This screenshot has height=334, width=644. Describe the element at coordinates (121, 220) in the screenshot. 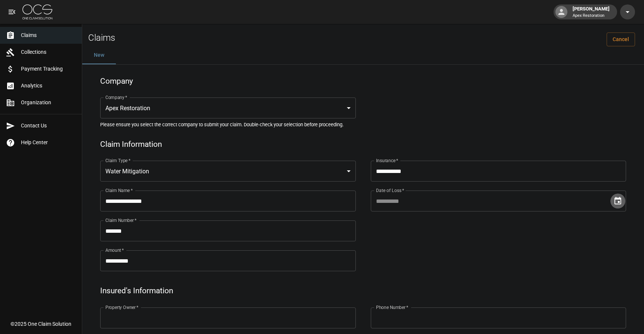

I see `label: Claim Number` at that location.